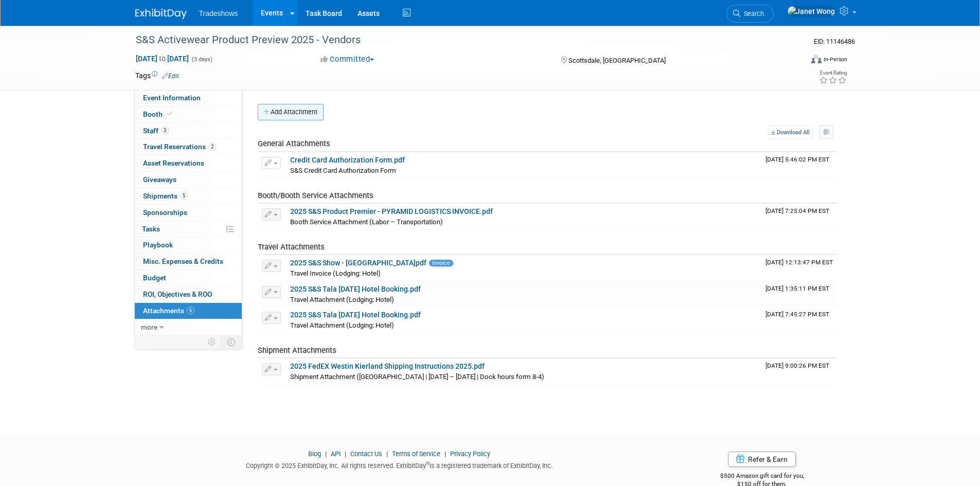 This screenshot has width=980, height=486. Describe the element at coordinates (291, 247) in the screenshot. I see `span: Travel Attachments` at that location.